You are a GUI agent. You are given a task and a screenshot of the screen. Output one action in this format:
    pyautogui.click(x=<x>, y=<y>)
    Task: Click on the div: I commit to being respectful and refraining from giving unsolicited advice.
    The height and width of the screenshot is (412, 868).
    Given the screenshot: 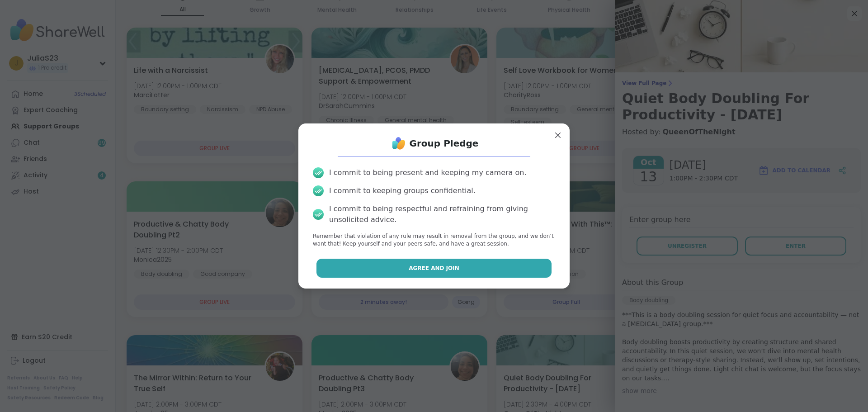 What is the action you would take?
    pyautogui.click(x=442, y=214)
    